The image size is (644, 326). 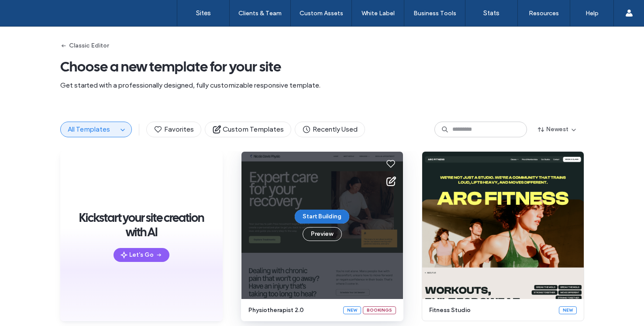 What do you see at coordinates (293, 310) in the screenshot?
I see `span: physiotherapist 2.0` at bounding box center [293, 310].